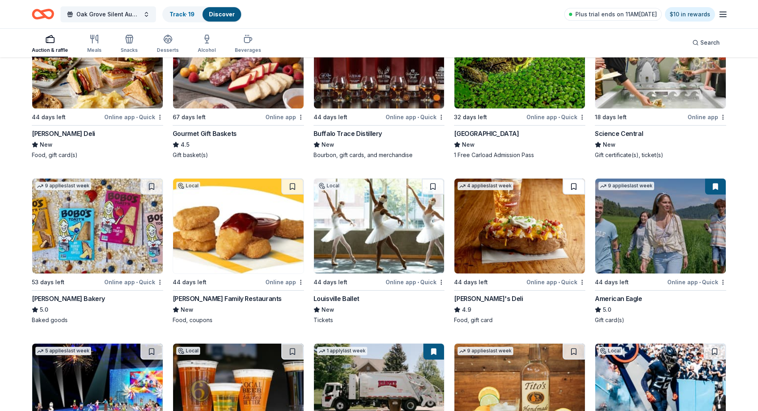 This screenshot has height=411, width=758. I want to click on img: Image for Bobo's Bakery, so click(98, 226).